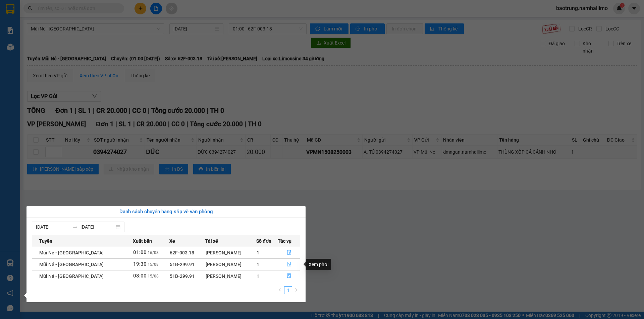  Describe the element at coordinates (142, 241) in the screenshot. I see `span: Xuất bến` at that location.